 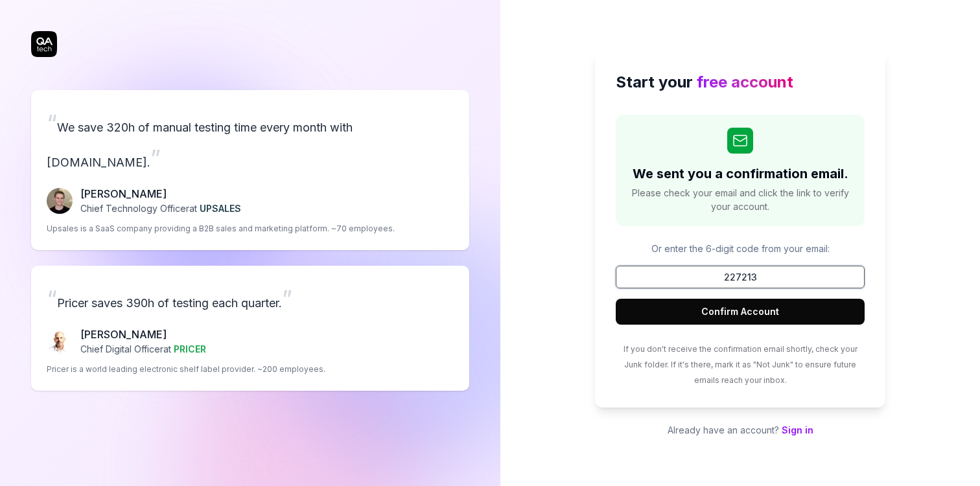 I want to click on p: Chief Digital Officer at, so click(x=144, y=349).